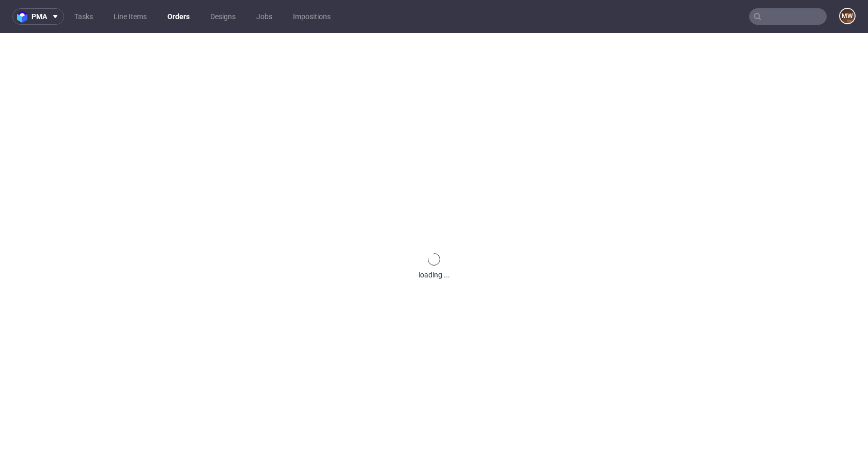  Describe the element at coordinates (83, 16) in the screenshot. I see `a: Tasks` at that location.